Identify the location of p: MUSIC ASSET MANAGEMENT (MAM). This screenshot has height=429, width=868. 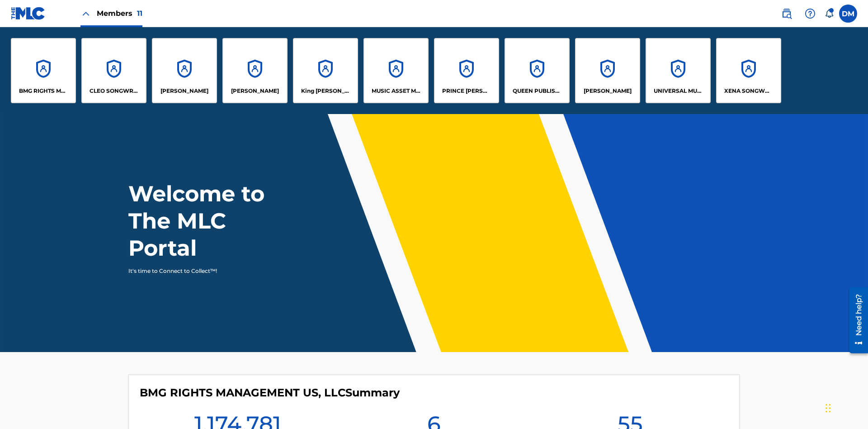
(396, 91).